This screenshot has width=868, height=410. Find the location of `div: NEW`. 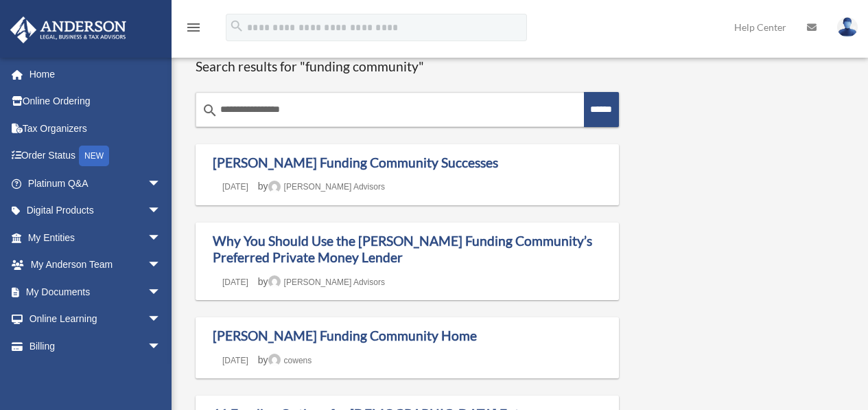

div: NEW is located at coordinates (94, 156).